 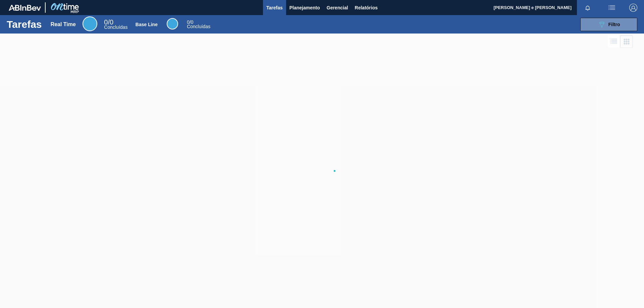 I want to click on span: Gerencial, so click(x=337, y=8).